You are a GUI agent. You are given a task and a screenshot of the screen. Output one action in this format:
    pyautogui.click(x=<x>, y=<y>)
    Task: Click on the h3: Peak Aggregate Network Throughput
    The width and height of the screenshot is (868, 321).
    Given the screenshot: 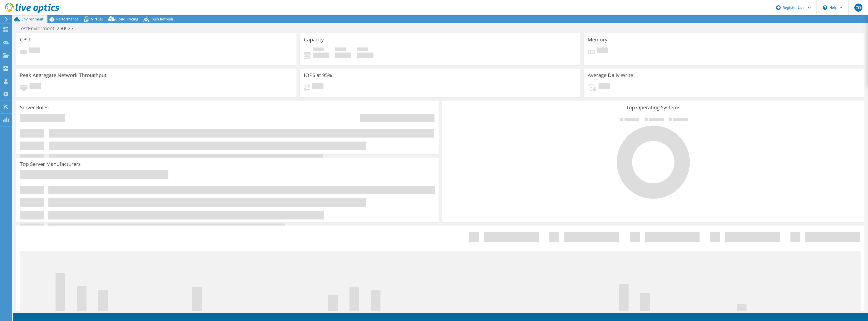 What is the action you would take?
    pyautogui.click(x=63, y=75)
    